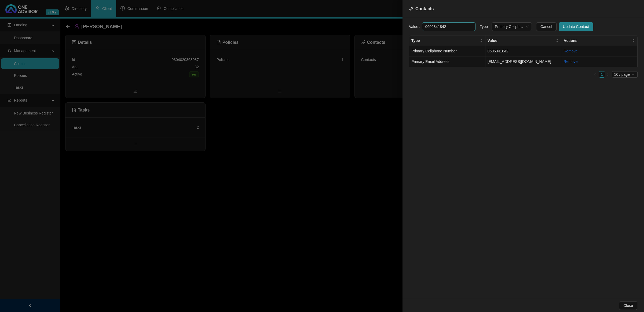  Describe the element at coordinates (609, 74) in the screenshot. I see `span: right` at that location.